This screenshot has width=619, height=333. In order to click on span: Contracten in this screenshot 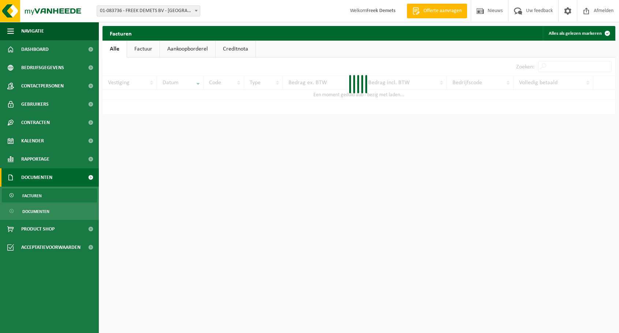, I will do `click(36, 123)`.